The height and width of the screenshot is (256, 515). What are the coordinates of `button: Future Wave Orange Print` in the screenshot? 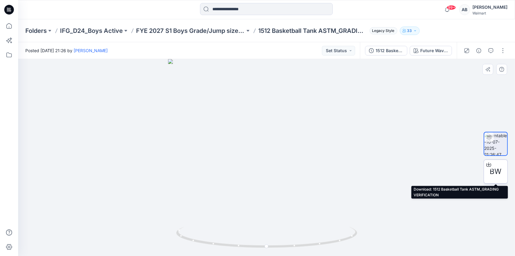 It's located at (431, 51).